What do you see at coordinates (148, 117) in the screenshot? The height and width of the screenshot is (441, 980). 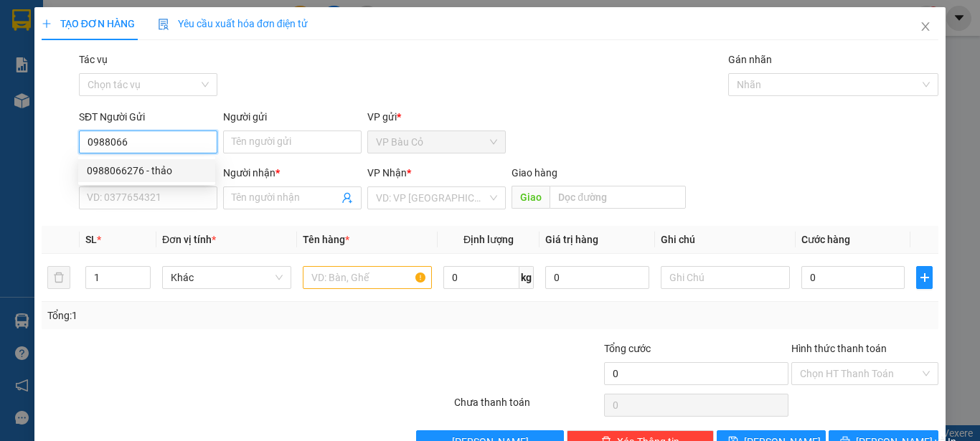 I see `div: SĐT Người Gửi` at bounding box center [148, 117].